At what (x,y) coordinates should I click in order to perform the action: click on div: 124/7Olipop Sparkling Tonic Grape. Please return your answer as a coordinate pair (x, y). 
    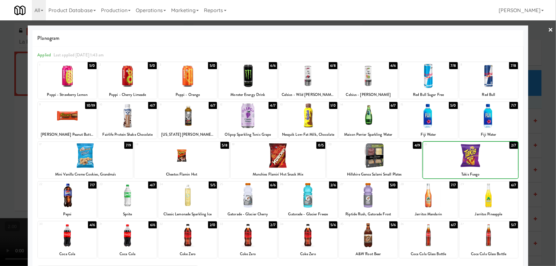
    Looking at the image, I should click on (248, 120).